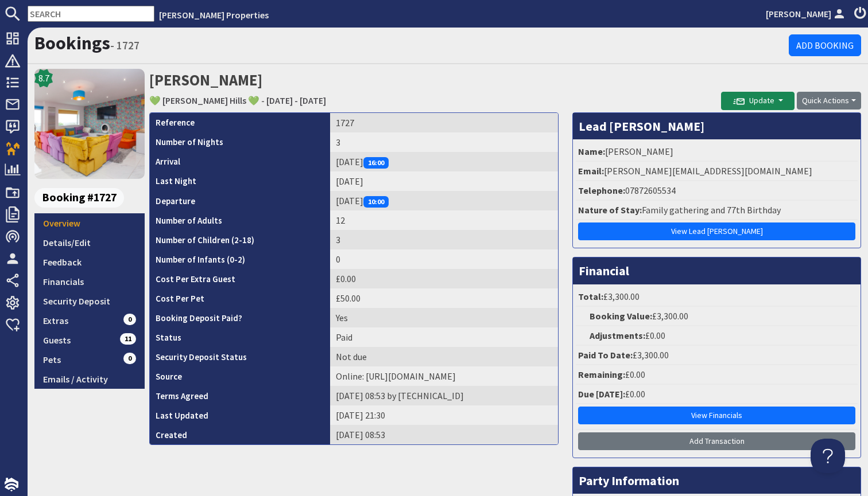 This screenshot has width=868, height=496. What do you see at coordinates (79, 198) in the screenshot?
I see `span: Booking #1727` at bounding box center [79, 198].